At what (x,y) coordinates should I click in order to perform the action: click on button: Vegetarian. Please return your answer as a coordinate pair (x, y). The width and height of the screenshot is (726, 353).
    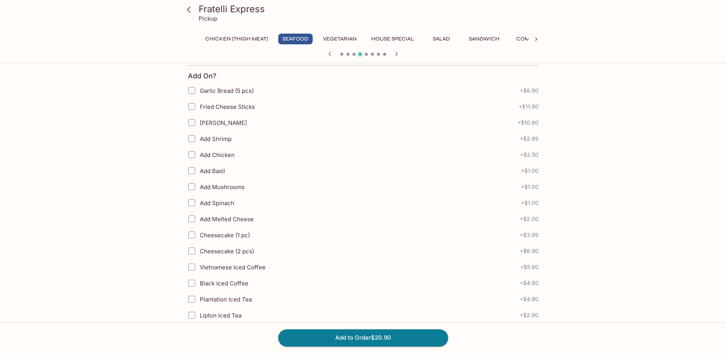
    Looking at the image, I should click on (340, 39).